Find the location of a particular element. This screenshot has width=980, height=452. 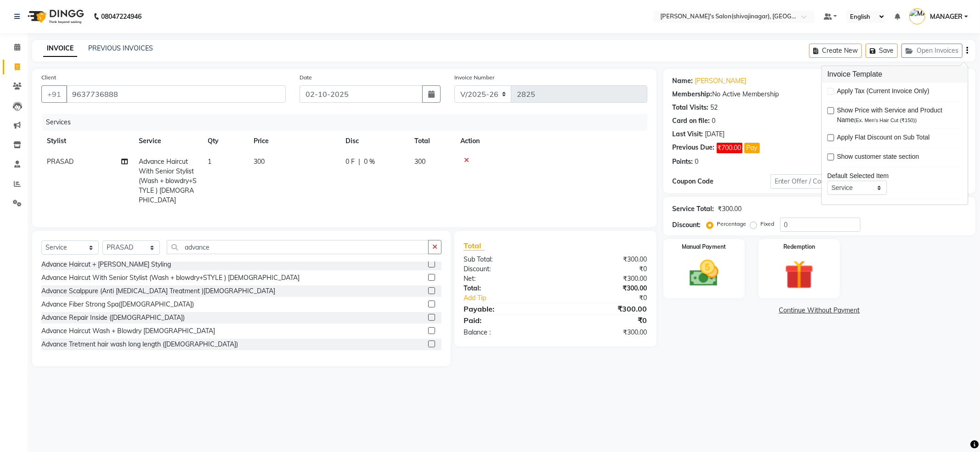

img: _cash.svg is located at coordinates (703, 274).